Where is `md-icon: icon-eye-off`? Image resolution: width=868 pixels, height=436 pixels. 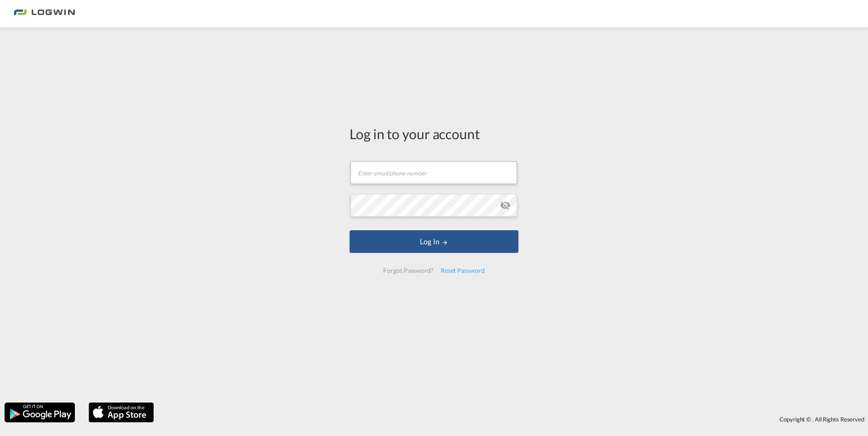
md-icon: icon-eye-off is located at coordinates (505, 205).